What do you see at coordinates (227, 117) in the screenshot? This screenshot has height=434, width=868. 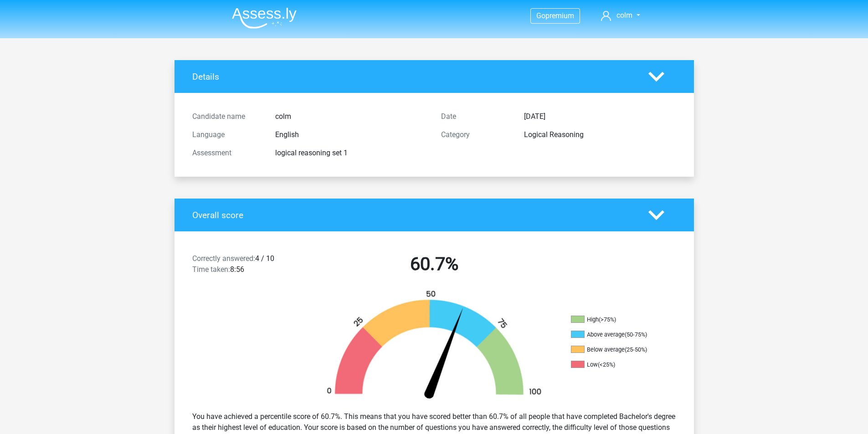 I see `div: Candidate name` at bounding box center [227, 117].